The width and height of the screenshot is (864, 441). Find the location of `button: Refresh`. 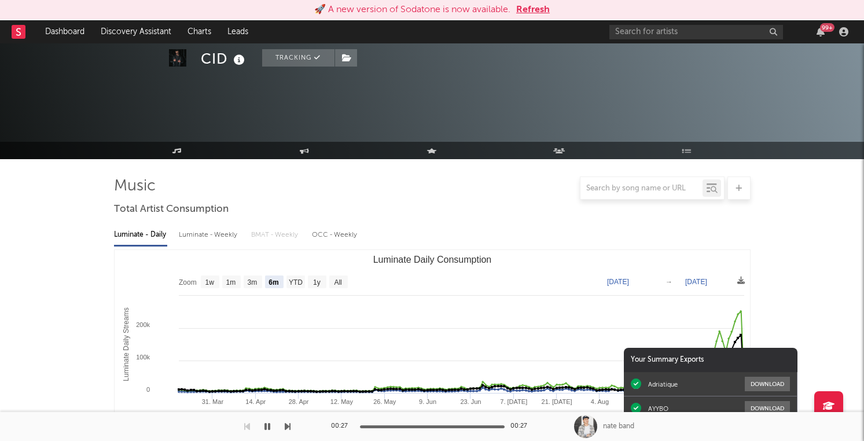

button: Refresh is located at coordinates (533, 10).